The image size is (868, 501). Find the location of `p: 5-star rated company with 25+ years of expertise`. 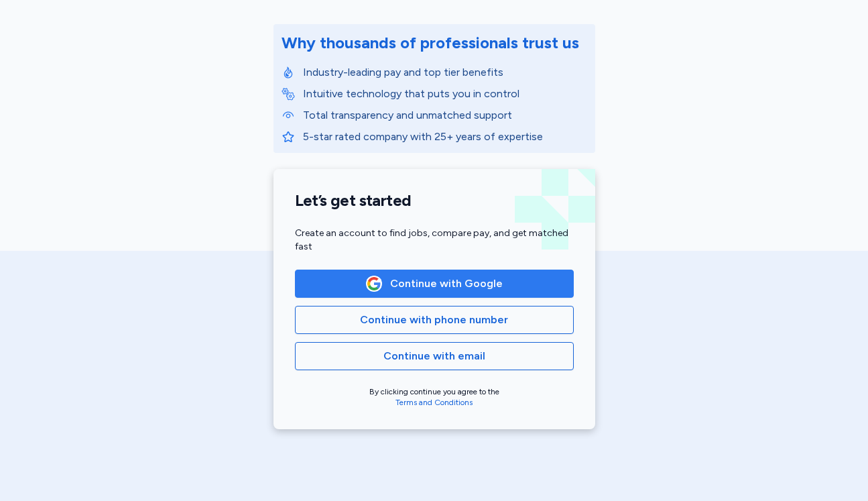

p: 5-star rated company with 25+ years of expertise is located at coordinates (445, 137).